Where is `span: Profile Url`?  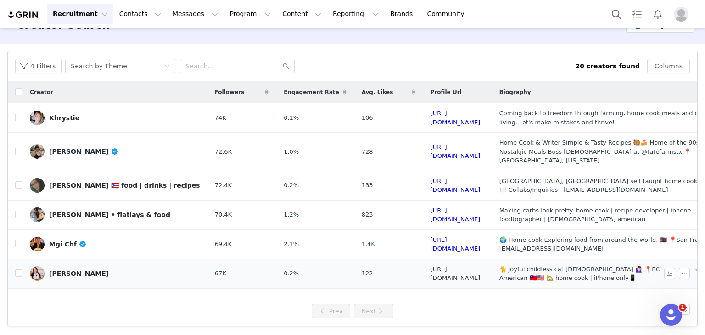
span: Profile Url is located at coordinates (446, 92).